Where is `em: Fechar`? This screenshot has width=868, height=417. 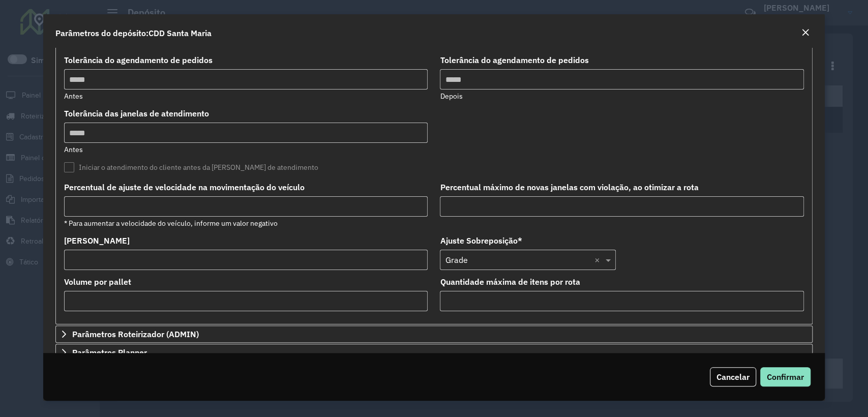
em: Fechar is located at coordinates (805, 33).